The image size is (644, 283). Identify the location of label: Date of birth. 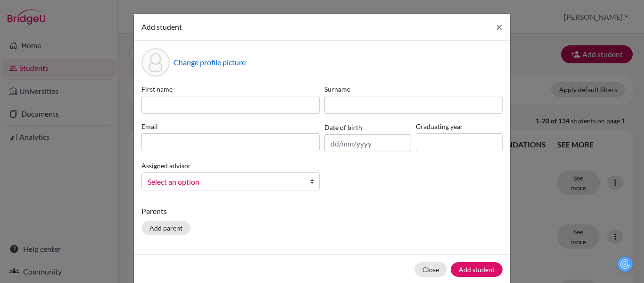
(343, 127).